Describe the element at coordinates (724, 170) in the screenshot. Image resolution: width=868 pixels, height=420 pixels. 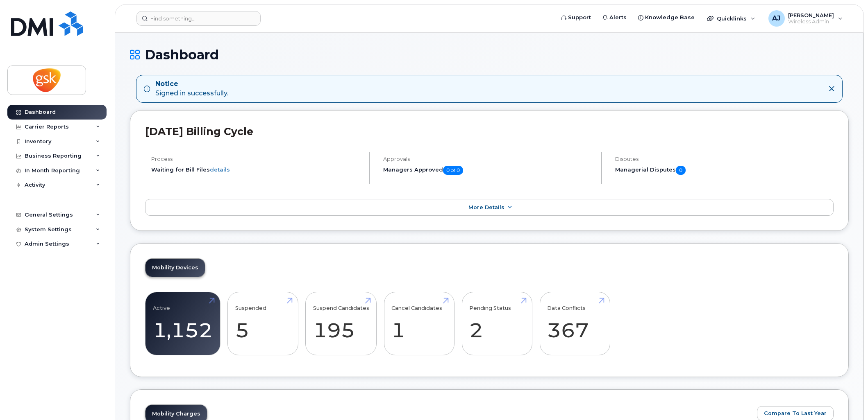
I see `h5: Managerial Disputes` at that location.